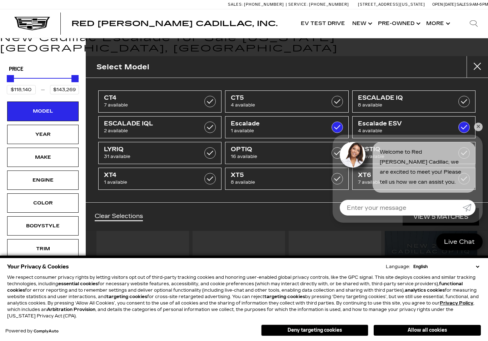  Describe the element at coordinates (43, 69) in the screenshot. I see `h5: Price` at that location.